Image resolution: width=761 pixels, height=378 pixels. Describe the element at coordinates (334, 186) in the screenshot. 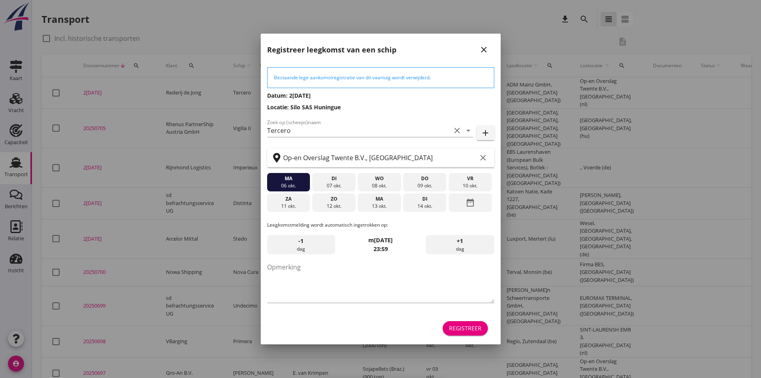

I see `div: 07 okt.` at that location.